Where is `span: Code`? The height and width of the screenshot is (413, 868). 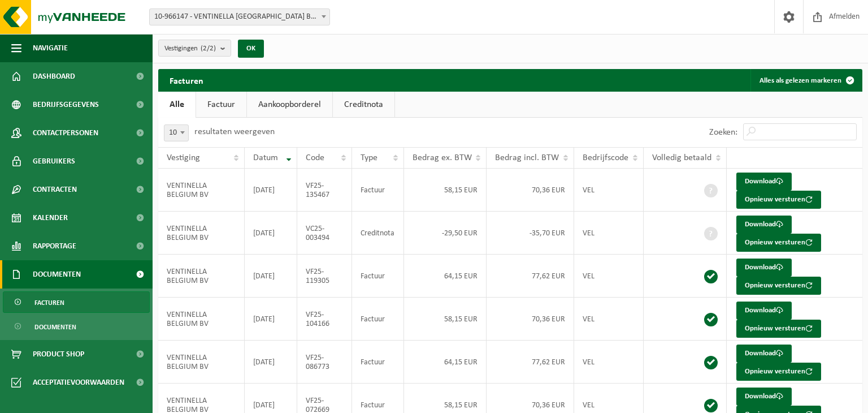 span: Code is located at coordinates (314, 158).